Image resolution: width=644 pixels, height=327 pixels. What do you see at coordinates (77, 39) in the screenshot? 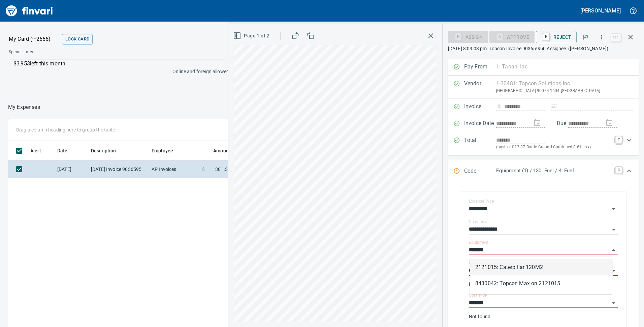
I see `button: Lock Card` at bounding box center [77, 39].